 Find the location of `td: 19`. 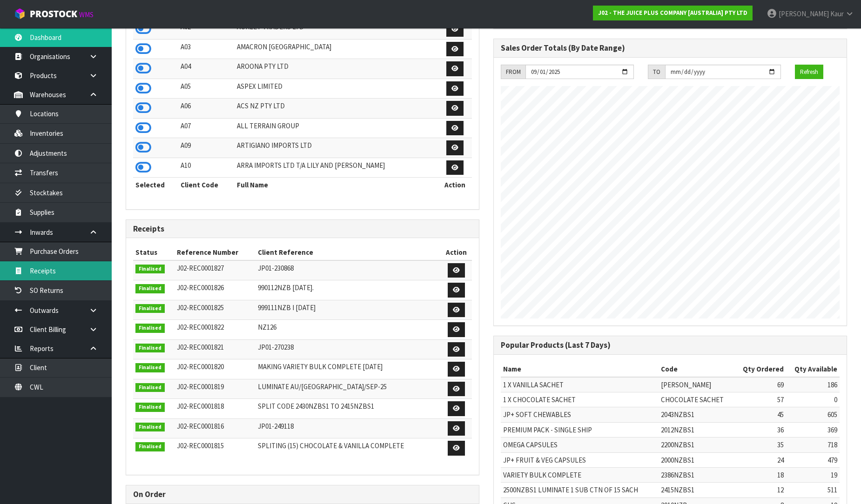

td: 19 is located at coordinates (812, 475).